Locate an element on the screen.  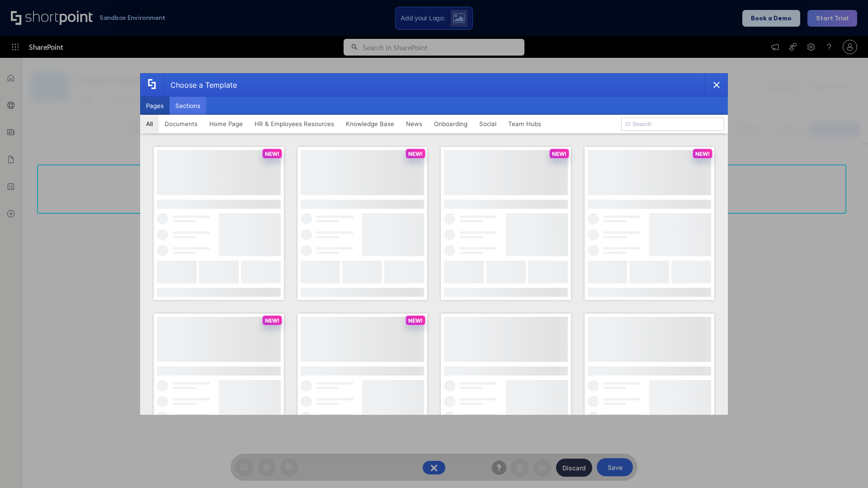
button: Team Hubs is located at coordinates (524, 124).